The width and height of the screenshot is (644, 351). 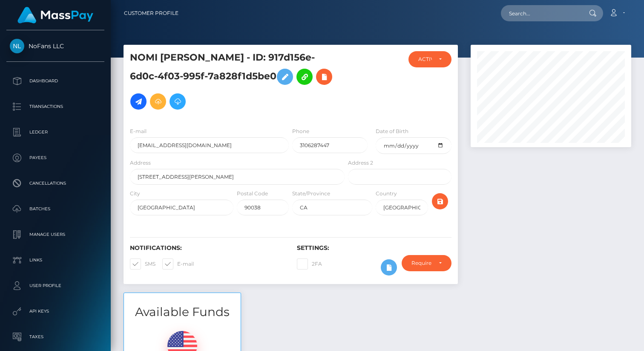 What do you see at coordinates (311, 194) in the screenshot?
I see `label: State/Province` at bounding box center [311, 194].